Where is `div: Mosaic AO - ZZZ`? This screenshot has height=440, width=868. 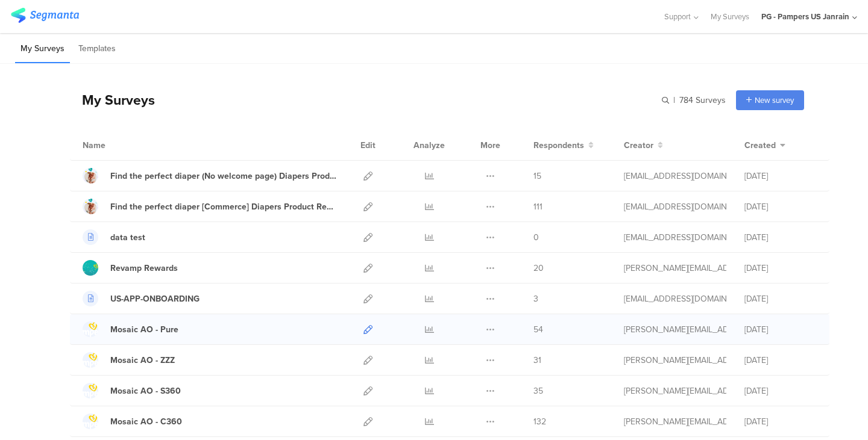 div: Mosaic AO - ZZZ is located at coordinates (142, 360).